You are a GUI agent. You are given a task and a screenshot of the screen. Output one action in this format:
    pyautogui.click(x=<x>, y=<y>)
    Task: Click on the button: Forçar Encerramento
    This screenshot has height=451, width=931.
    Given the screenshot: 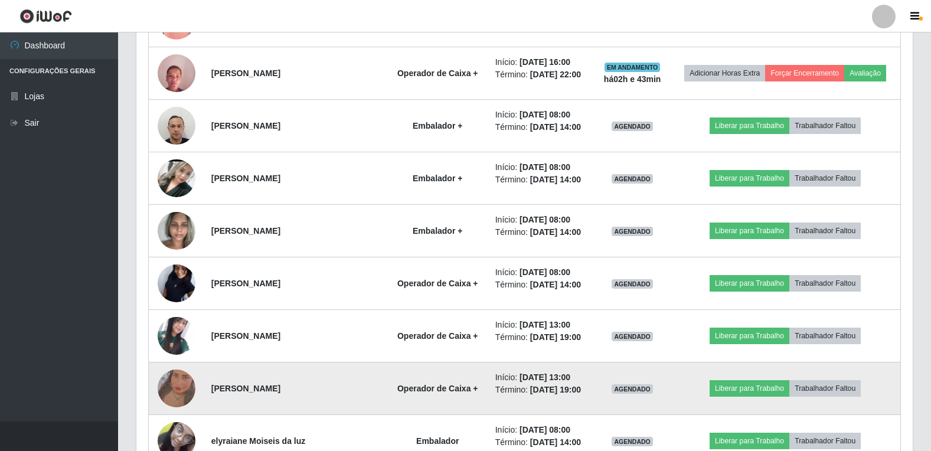 What is the action you would take?
    pyautogui.click(x=805, y=73)
    